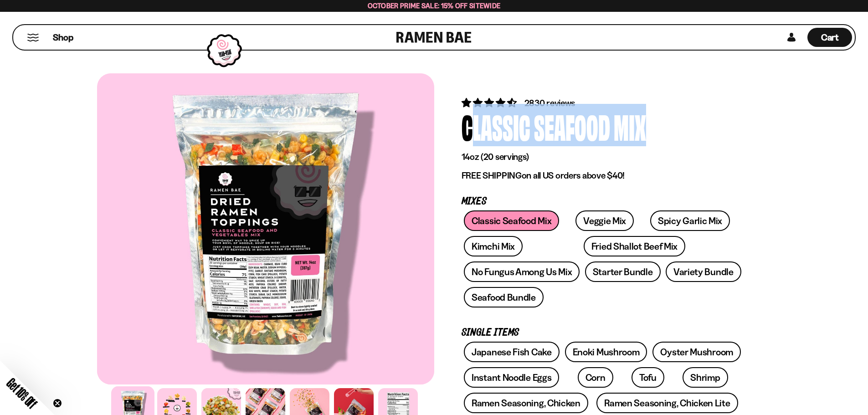 The image size is (868, 415). Describe the element at coordinates (491, 176) in the screenshot. I see `strong: FREE SHIPPING` at that location.